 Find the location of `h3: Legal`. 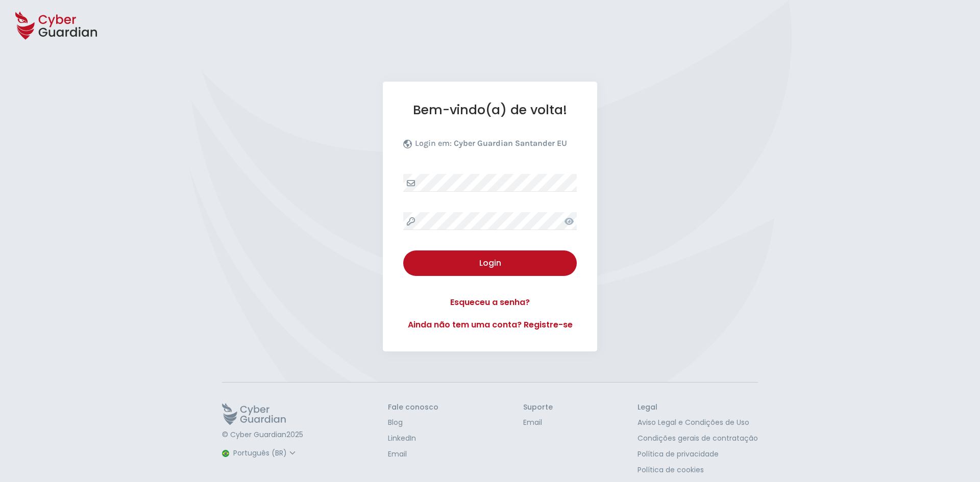

h3: Legal is located at coordinates (698, 408).